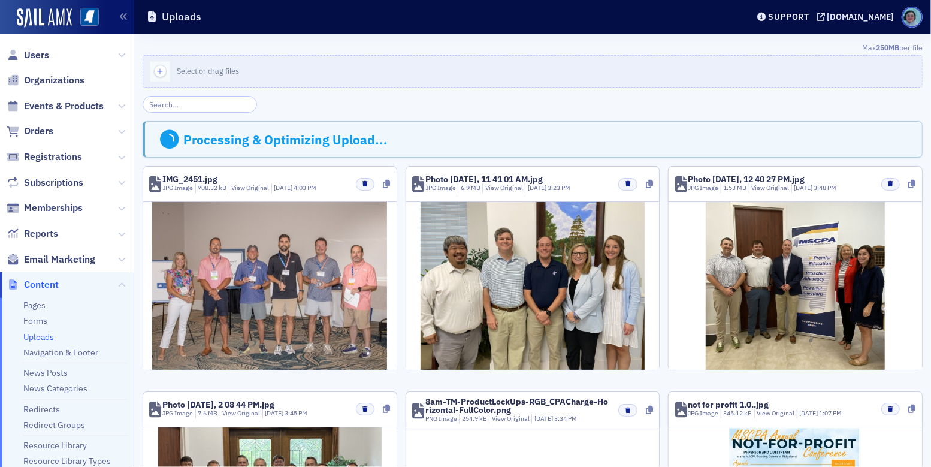  I want to click on span: 1:07 PM, so click(831, 413).